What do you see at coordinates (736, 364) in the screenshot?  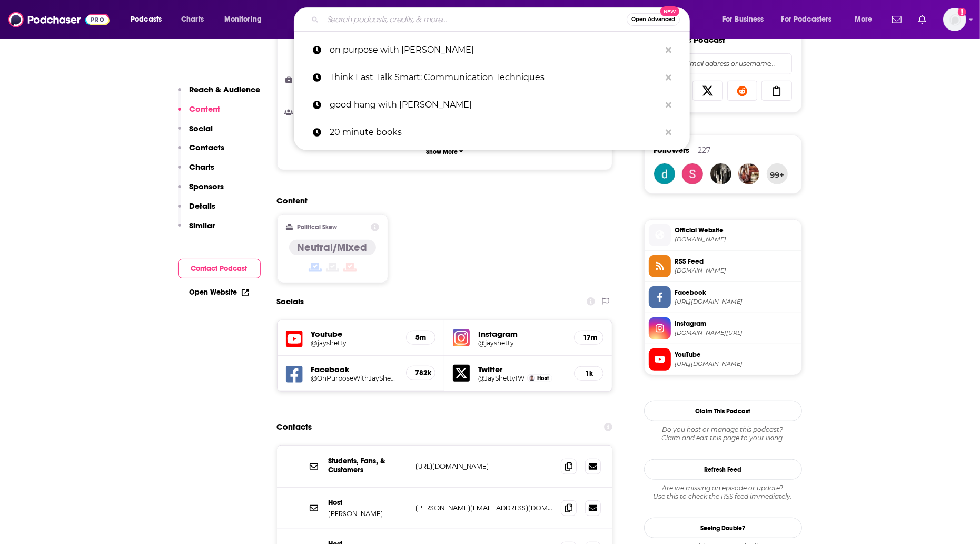 I see `span: https://www.youtube.com/@jayshetty` at bounding box center [736, 364].